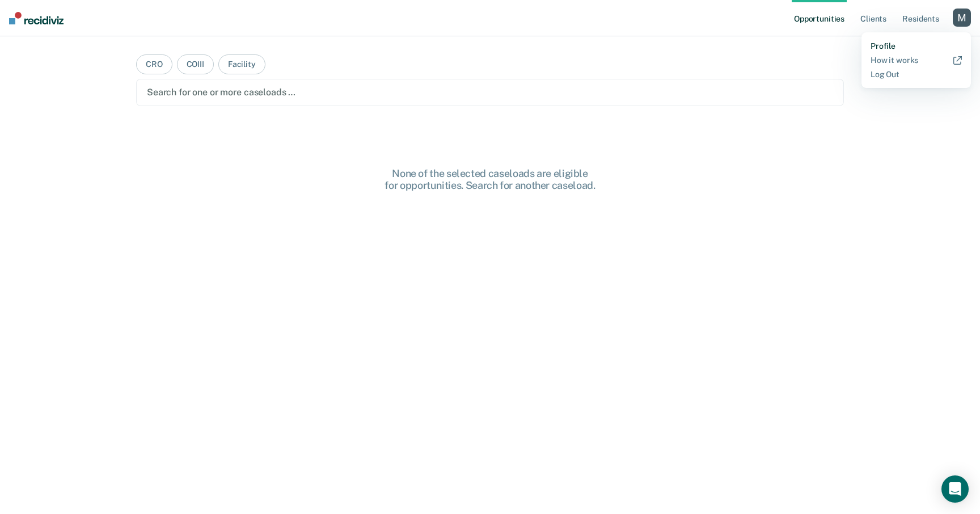 This screenshot has height=514, width=980. Describe the element at coordinates (490, 179) in the screenshot. I see `div: None of the selected caseloads are eligible for opportunities. Search for another caseload.` at that location.